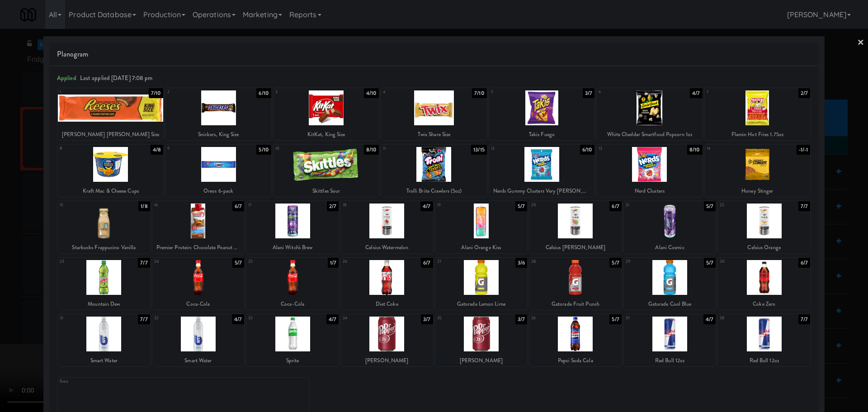 This screenshot has width=868, height=412. What do you see at coordinates (292, 284) in the screenshot?
I see `div: 251/7Coca-Cola` at bounding box center [292, 284].